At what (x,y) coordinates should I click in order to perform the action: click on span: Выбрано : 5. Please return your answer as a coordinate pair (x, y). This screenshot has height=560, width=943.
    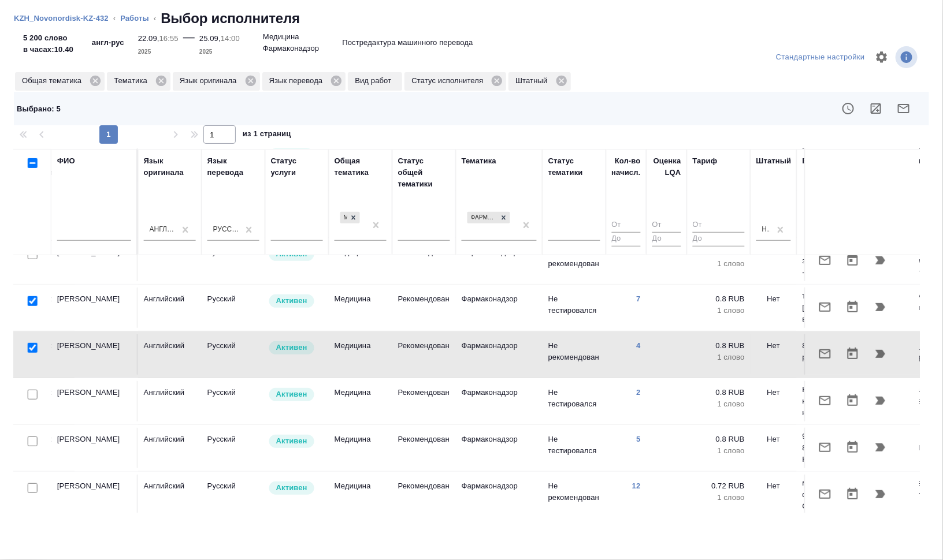
    Looking at the image, I should click on (38, 108).